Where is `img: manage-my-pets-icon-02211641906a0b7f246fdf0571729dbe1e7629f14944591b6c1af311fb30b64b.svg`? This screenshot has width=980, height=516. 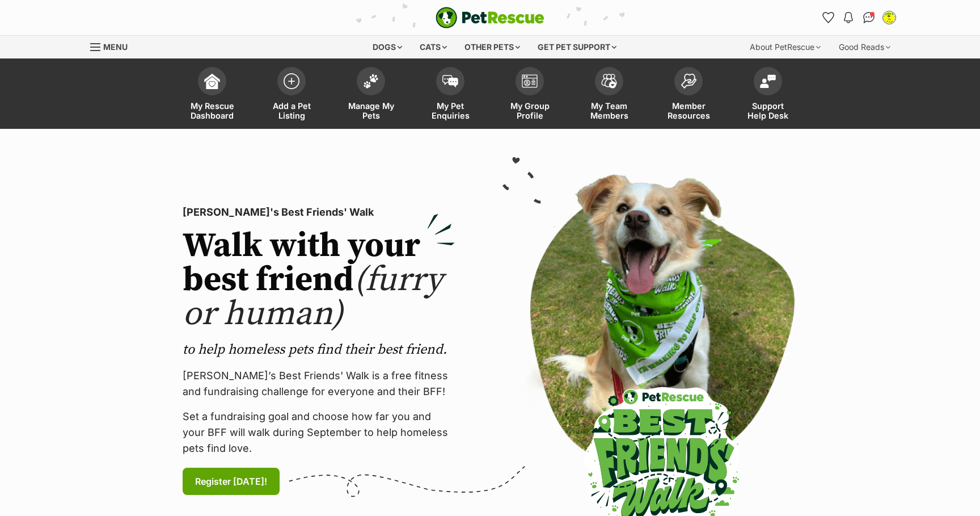
img: manage-my-pets-icon-02211641906a0b7f246fdf0571729dbe1e7629f14944591b6c1af311fb30b64b.svg is located at coordinates (371, 81).